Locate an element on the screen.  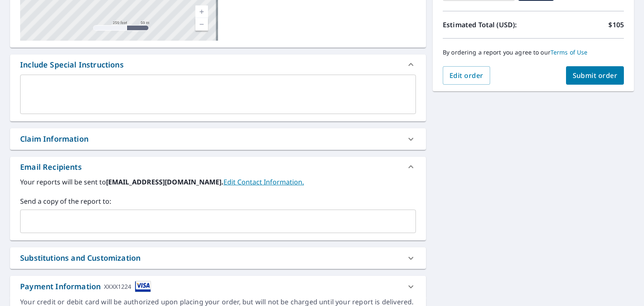
div: XXXX1224 is located at coordinates (117, 286).